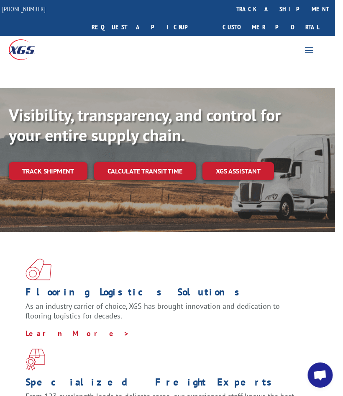 The height and width of the screenshot is (396, 343). Describe the element at coordinates (36, 359) in the screenshot. I see `img: xgs-icon-focused-on-flooring-red` at that location.